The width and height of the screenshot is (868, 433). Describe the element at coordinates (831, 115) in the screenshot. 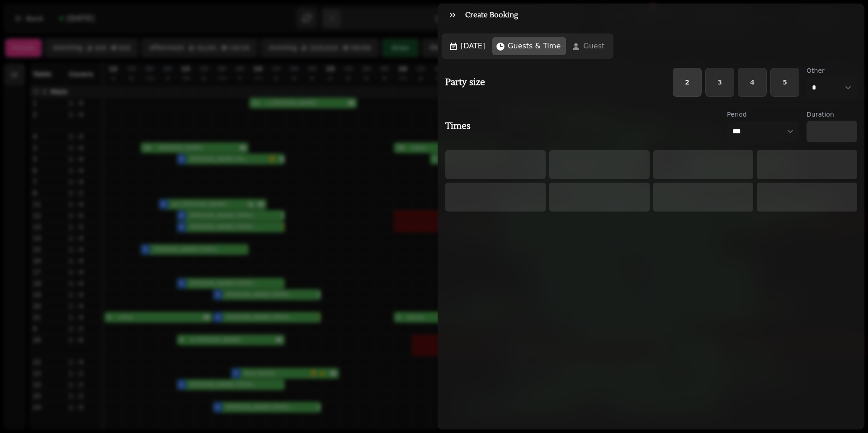

I see `label: Duration` at that location.